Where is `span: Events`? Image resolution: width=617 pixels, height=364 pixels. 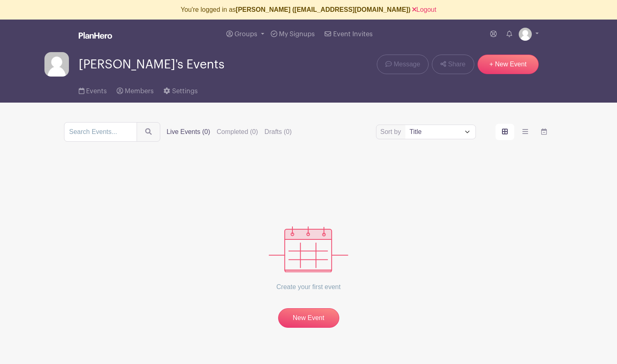
span: Events is located at coordinates (96, 91).